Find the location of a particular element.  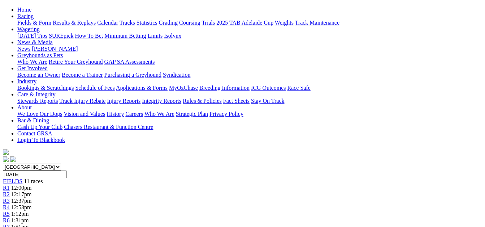

a: Careers is located at coordinates (134, 113).